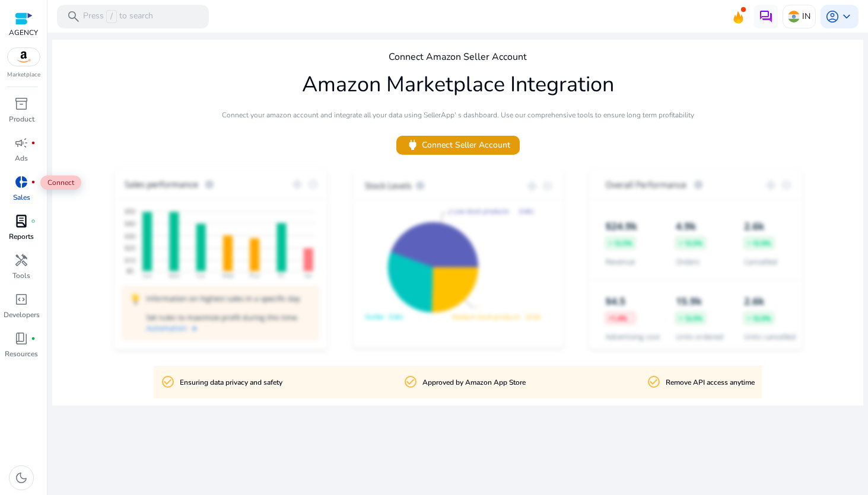 Image resolution: width=868 pixels, height=495 pixels. What do you see at coordinates (231, 383) in the screenshot?
I see `p: Ensuring data privacy and safety` at bounding box center [231, 383].